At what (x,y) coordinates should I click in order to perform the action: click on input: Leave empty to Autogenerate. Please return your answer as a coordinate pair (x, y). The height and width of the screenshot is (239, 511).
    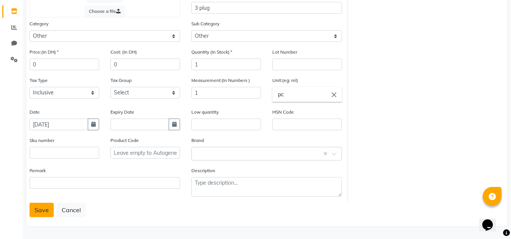
    Looking at the image, I should click on (145, 153).